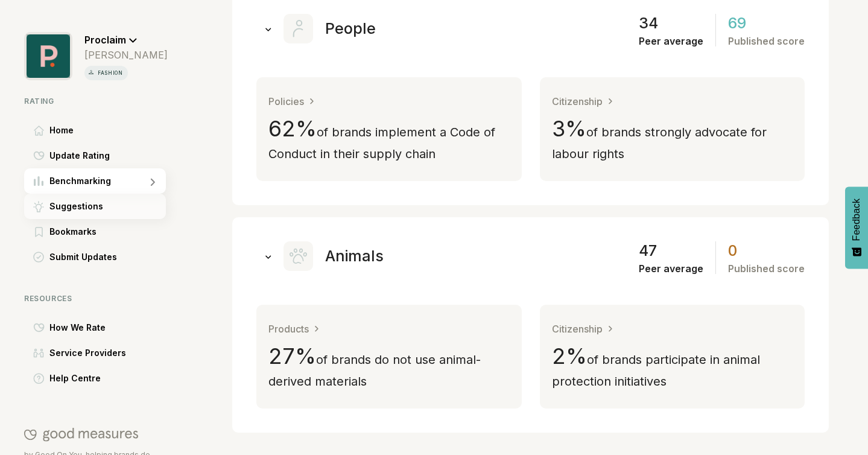 The width and height of the screenshot is (868, 455). I want to click on span: Proclaim, so click(105, 40).